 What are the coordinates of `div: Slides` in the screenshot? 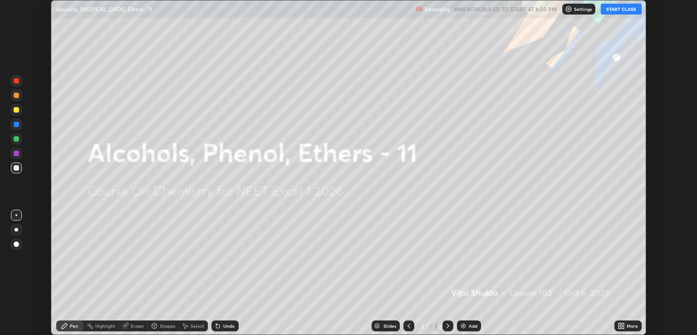 It's located at (390, 326).